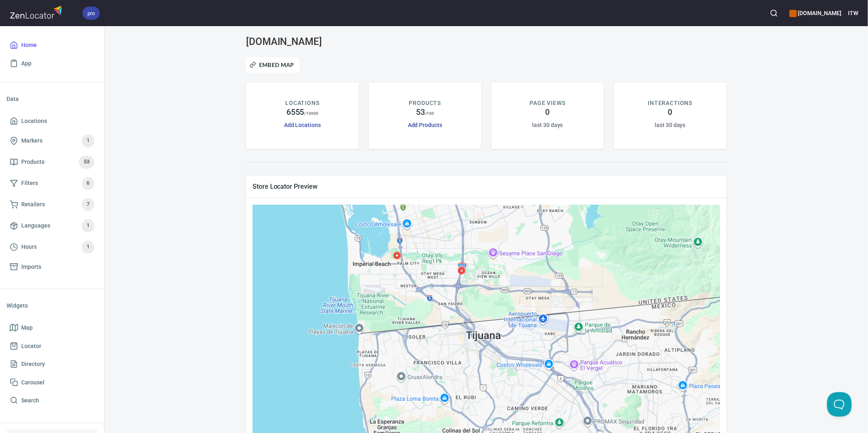  I want to click on button: color-CE600E, so click(793, 13).